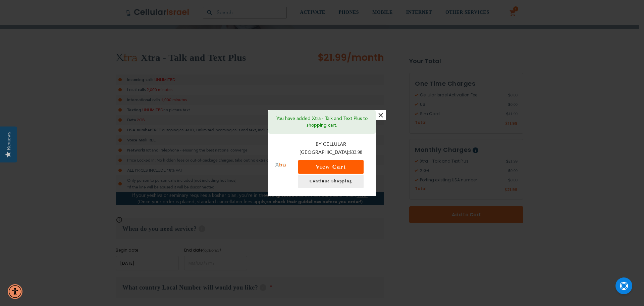 Image resolution: width=644 pixels, height=306 pixels. I want to click on div: Accessibility Menu, so click(15, 291).